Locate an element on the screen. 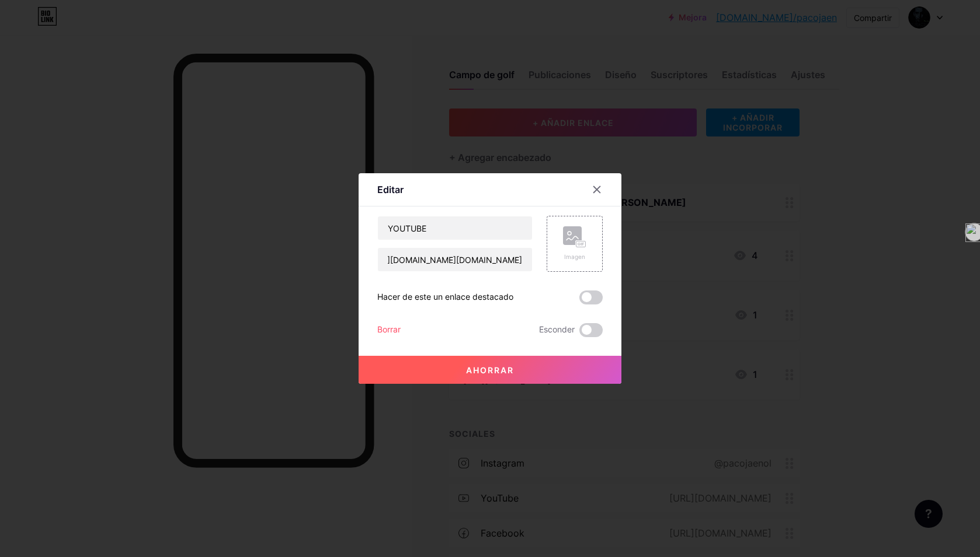  font: Borrar is located at coordinates (389, 329).